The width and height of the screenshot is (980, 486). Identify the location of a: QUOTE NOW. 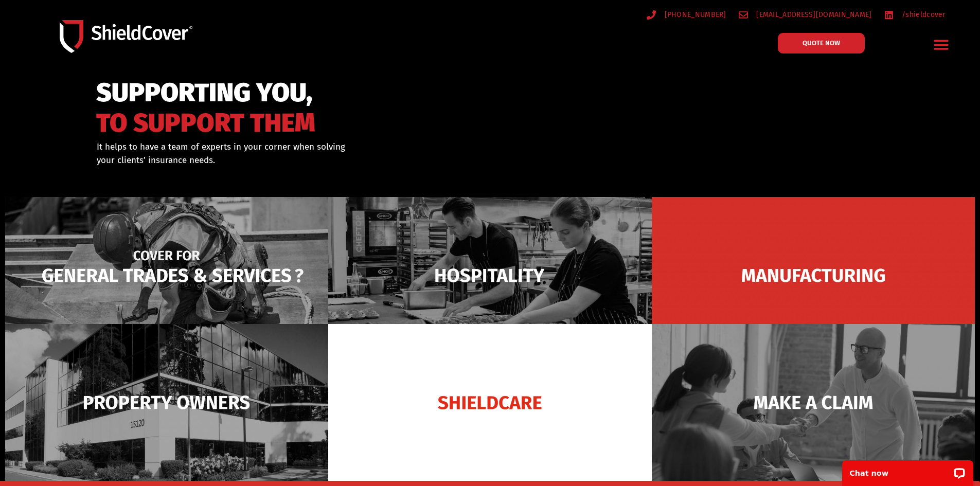
(821, 43).